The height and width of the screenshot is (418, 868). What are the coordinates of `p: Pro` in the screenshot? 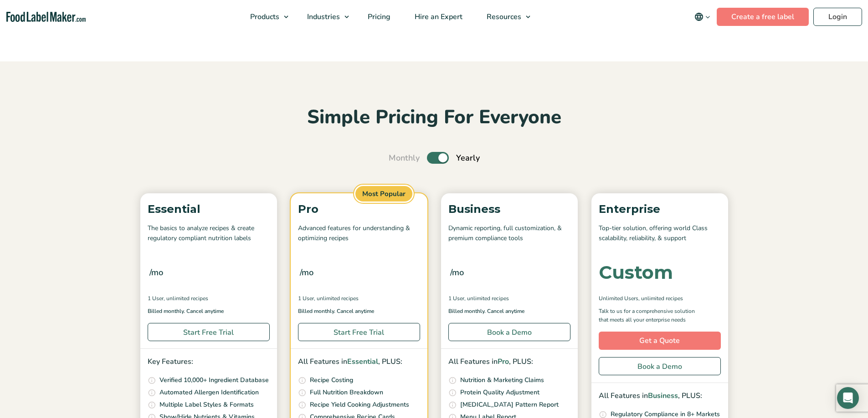 It's located at (359, 209).